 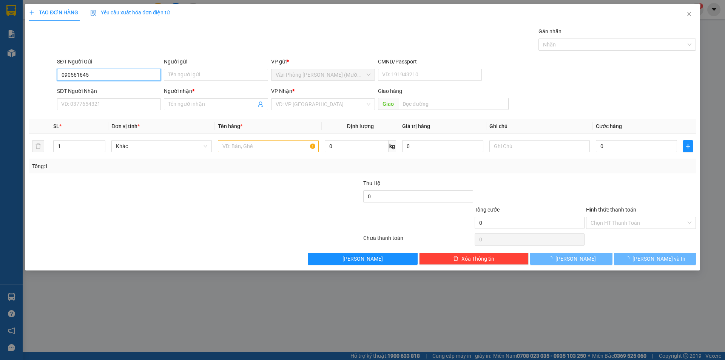 I want to click on span: Giao hàng, so click(x=390, y=91).